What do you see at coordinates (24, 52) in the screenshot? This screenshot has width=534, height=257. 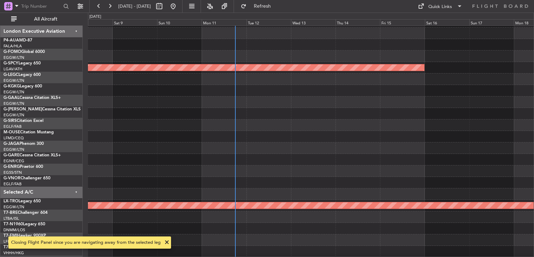 I see `a: G-FOMOGlobal 6000` at bounding box center [24, 52].